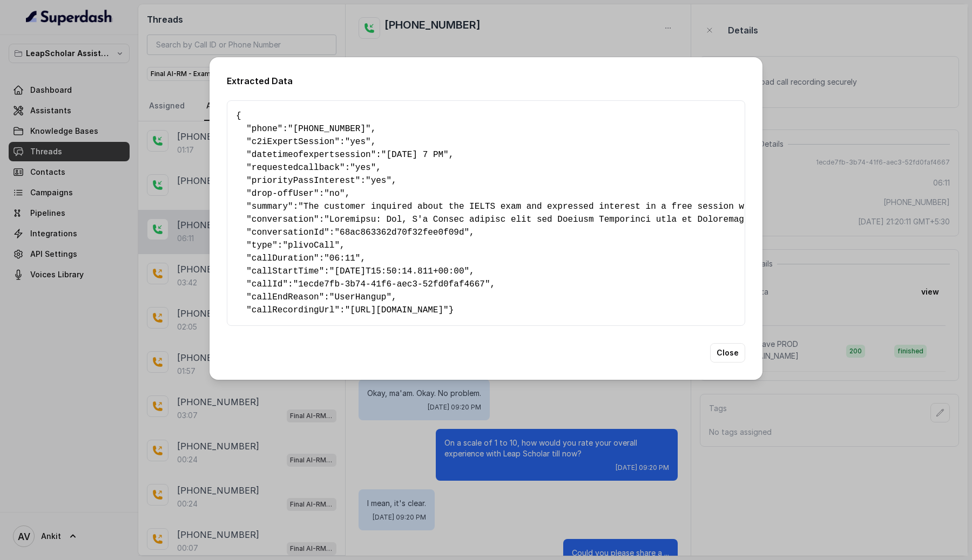 The height and width of the screenshot is (560, 972). What do you see at coordinates (392, 284) in the screenshot?
I see `span: "1ecde7fb-3b74-41f6-aec3-52fd0faf4667"` at bounding box center [392, 284].